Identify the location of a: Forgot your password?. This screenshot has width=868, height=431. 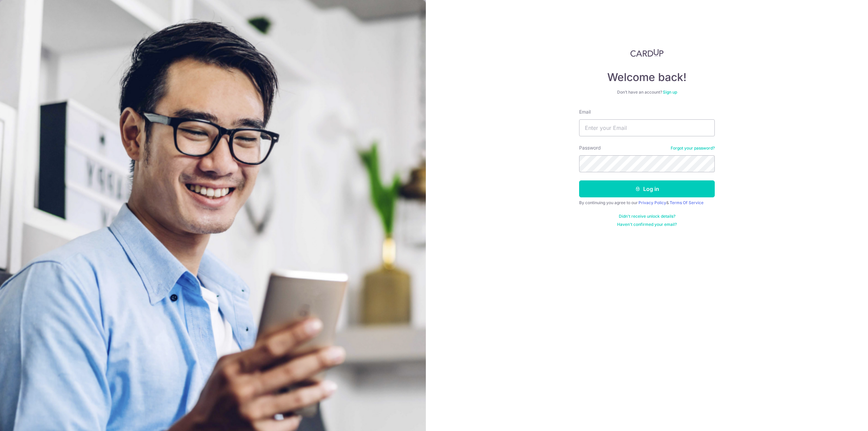
(693, 148).